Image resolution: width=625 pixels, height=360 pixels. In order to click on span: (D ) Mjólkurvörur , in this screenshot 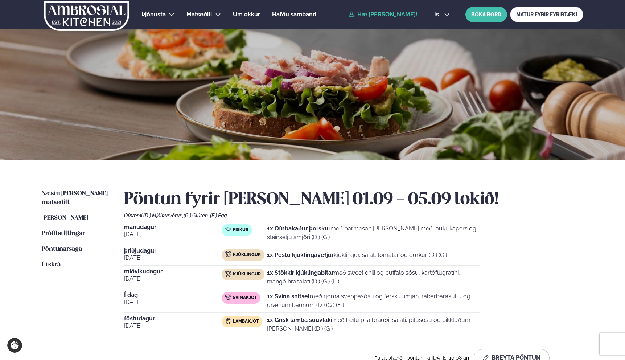, I will do `click(163, 216)`.